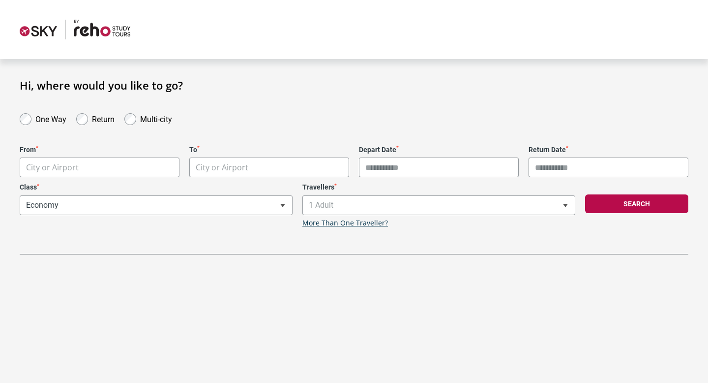 The width and height of the screenshot is (708, 383). What do you see at coordinates (439, 205) in the screenshot?
I see `span: 1 Adult` at bounding box center [439, 205].